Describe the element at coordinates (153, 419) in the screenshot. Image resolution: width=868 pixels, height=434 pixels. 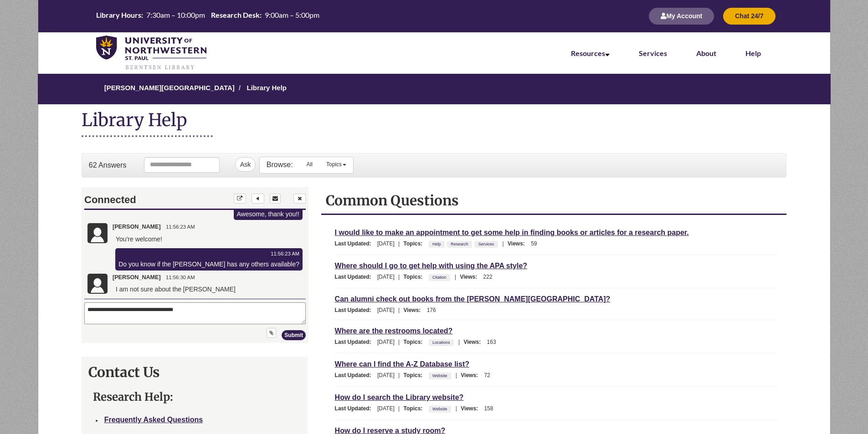
I see `a: Frequently Asked Questions` at that location.